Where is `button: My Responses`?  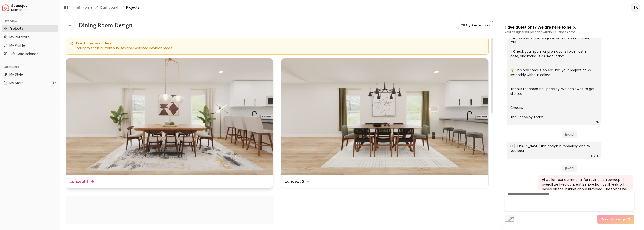
button: My Responses is located at coordinates (476, 25).